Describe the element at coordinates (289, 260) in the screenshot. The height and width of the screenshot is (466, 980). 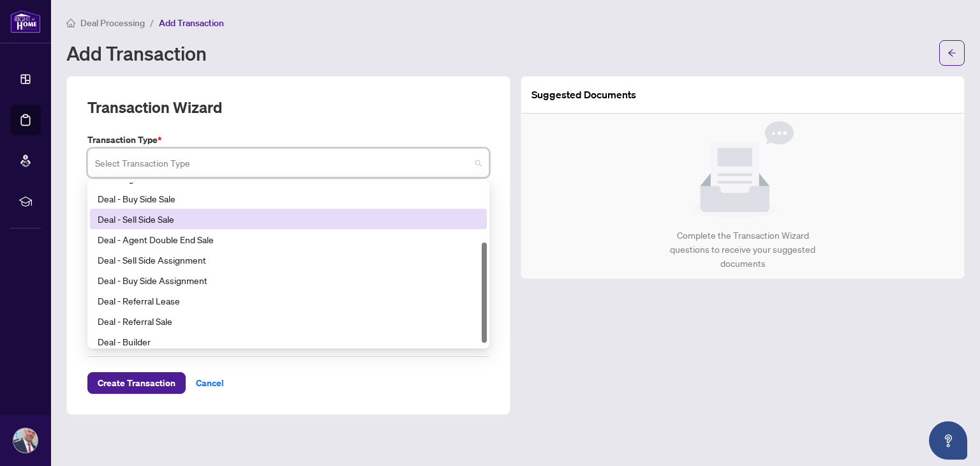
I see `div: Deal - Sell Side Assignment` at that location.